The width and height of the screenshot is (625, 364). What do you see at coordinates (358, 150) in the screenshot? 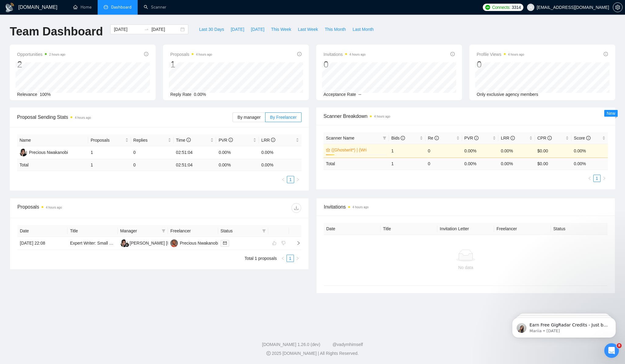
I see `a: ((Ghostwrit*) | (Wri` at bounding box center [358, 150].